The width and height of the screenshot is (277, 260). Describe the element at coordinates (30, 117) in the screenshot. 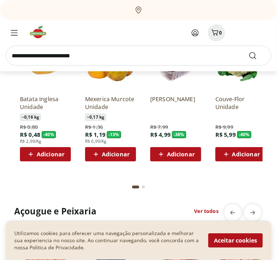

I see `span: ~ 0,16 kg` at that location.